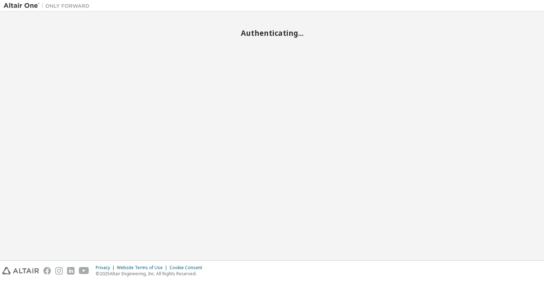 The height and width of the screenshot is (281, 544). I want to click on p: © 2025 Altair Engineering, Inc. All Rights Reserved., so click(151, 274).